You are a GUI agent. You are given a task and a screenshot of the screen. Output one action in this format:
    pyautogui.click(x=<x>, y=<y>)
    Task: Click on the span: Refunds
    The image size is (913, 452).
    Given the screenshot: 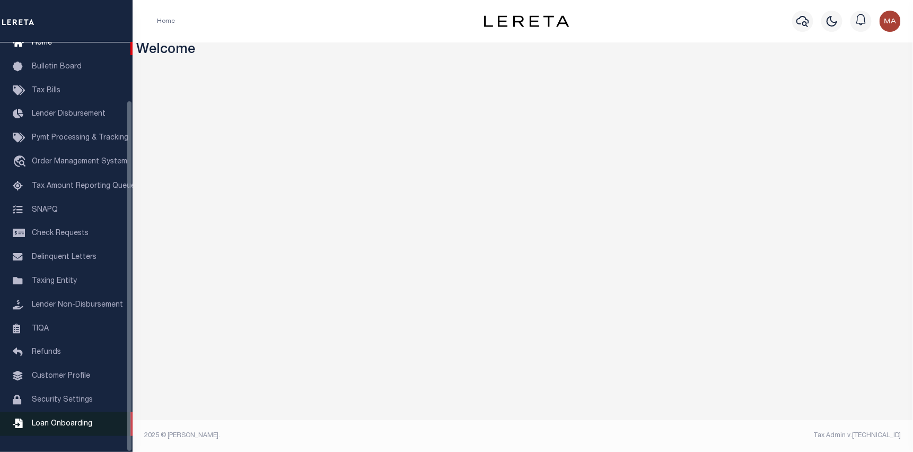 What is the action you would take?
    pyautogui.click(x=46, y=352)
    